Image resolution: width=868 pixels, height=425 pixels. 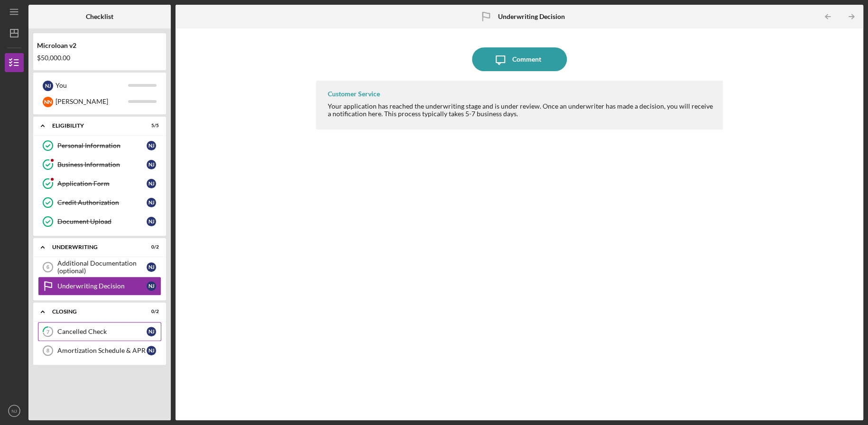 I want to click on div: Application Form, so click(x=102, y=184).